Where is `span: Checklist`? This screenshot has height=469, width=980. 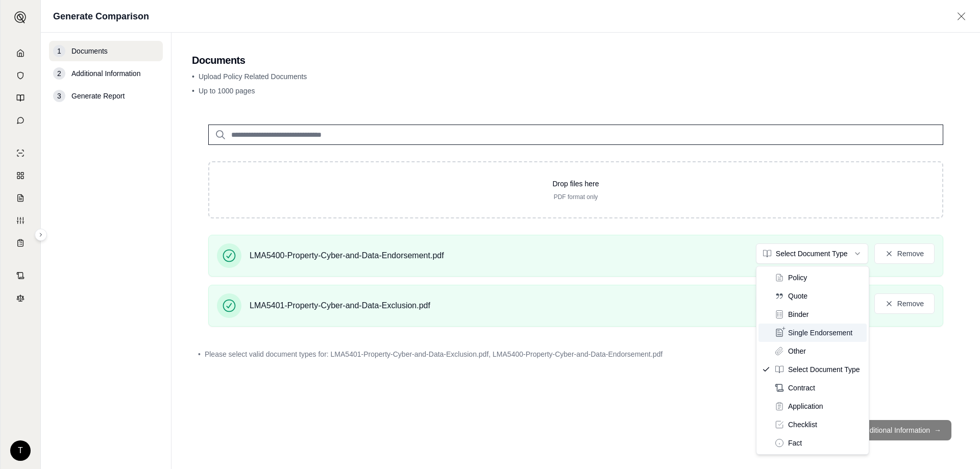
span: Checklist is located at coordinates (802, 425).